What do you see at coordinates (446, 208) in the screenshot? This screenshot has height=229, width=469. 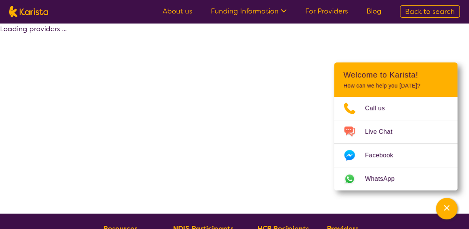 I see `button: Channel Menu` at bounding box center [446, 208].